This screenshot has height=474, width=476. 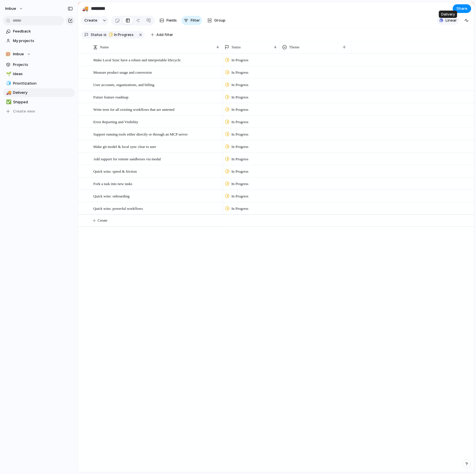 I want to click on span: Filter, so click(x=195, y=20).